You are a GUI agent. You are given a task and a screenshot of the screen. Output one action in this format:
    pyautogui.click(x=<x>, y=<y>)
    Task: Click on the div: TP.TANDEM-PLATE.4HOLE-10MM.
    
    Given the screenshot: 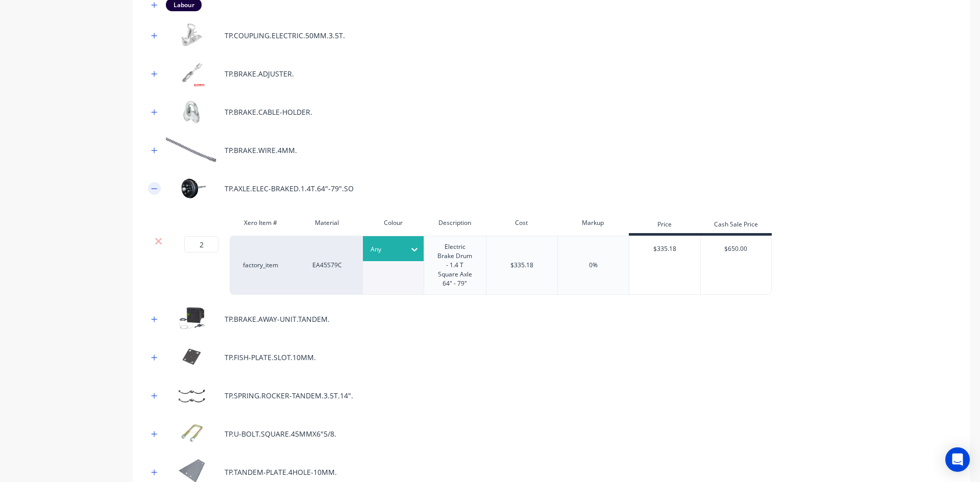 What is the action you would take?
    pyautogui.click(x=280, y=472)
    